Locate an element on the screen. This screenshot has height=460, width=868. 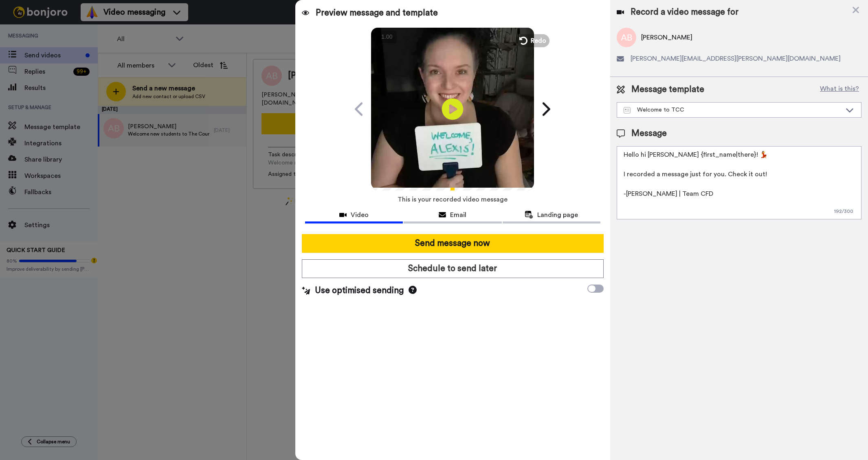
button: Send message now is located at coordinates (453, 243).